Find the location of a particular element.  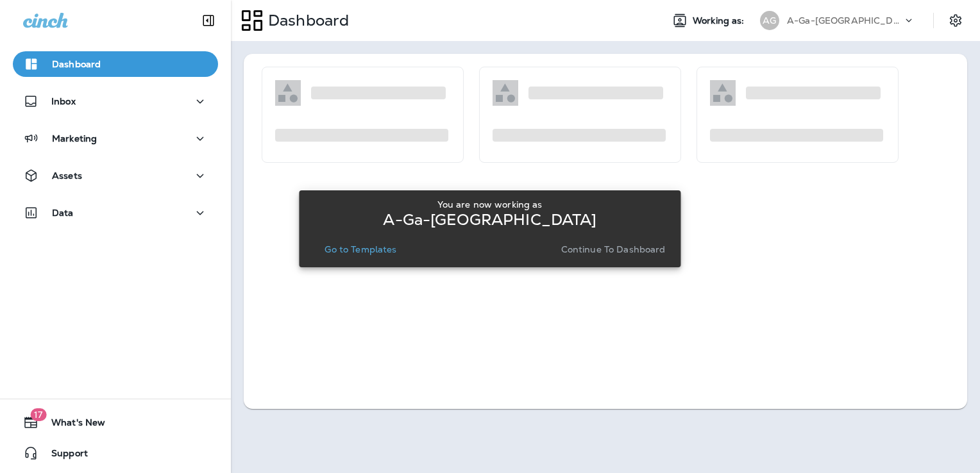

div: AG is located at coordinates (770, 20).